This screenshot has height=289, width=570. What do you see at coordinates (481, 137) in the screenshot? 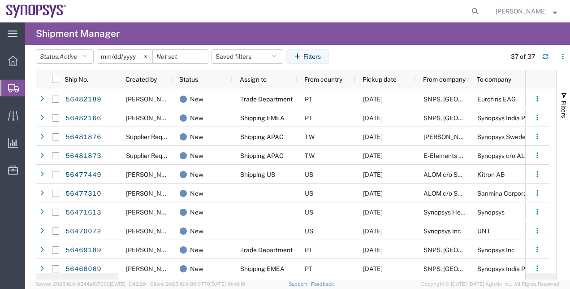
I see `span: Tong Lay Doo Industrial Co., Ltd` at bounding box center [481, 137].